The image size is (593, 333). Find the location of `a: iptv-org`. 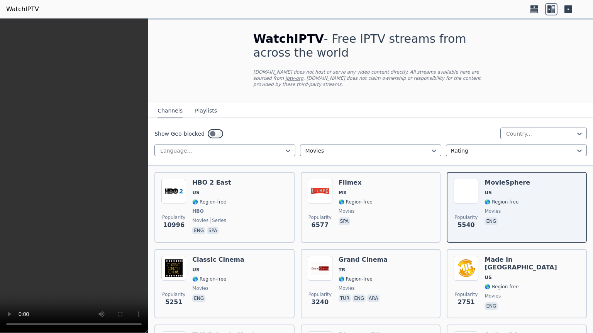

a: iptv-org is located at coordinates (294, 78).